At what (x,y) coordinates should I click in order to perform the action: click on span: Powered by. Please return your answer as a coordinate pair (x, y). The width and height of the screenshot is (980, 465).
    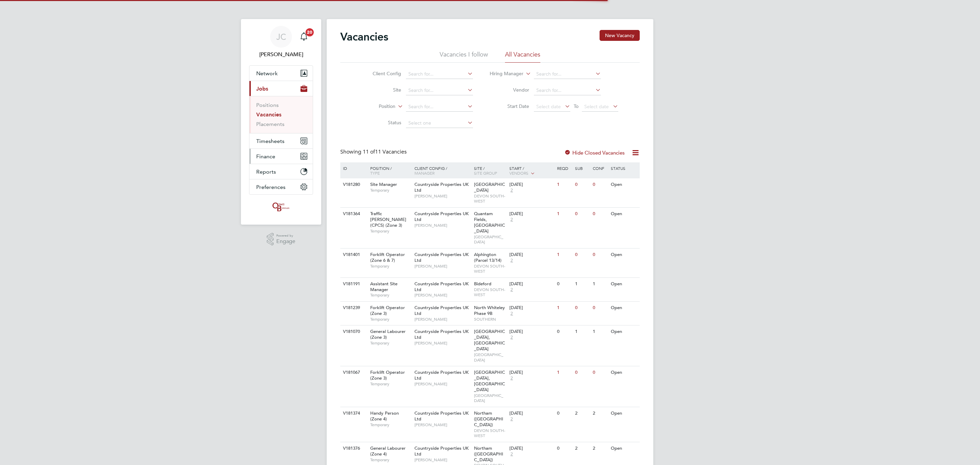
    Looking at the image, I should click on (286, 235).